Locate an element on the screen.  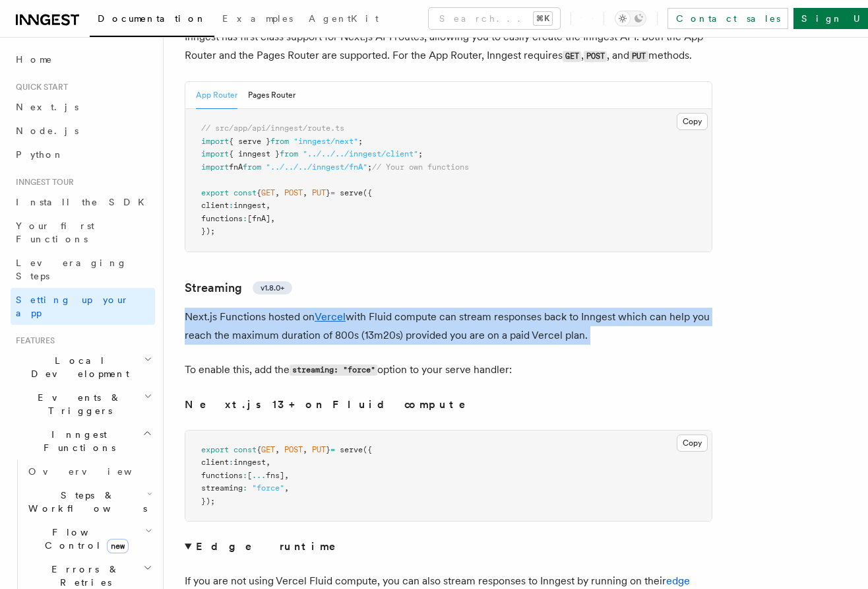
code: streaming: "force" is located at coordinates (333, 370).